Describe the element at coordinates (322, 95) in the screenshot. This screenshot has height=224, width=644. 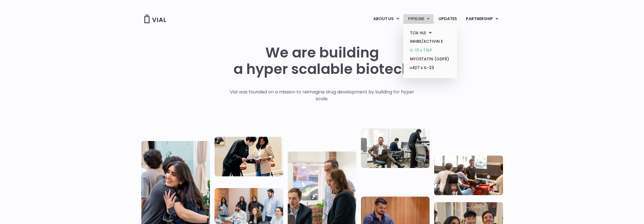
I see `p: Vial was founded on a mission to reimagine drug development by building for hyper scale.` at that location.